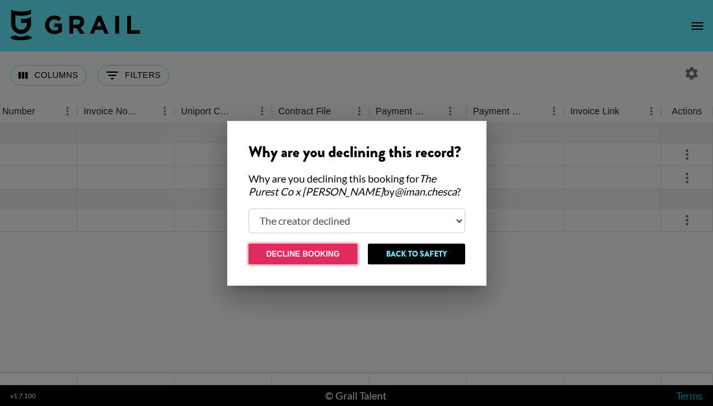 The height and width of the screenshot is (406, 713). Describe the element at coordinates (357, 152) in the screenshot. I see `div: Why are you declining this record?` at that location.